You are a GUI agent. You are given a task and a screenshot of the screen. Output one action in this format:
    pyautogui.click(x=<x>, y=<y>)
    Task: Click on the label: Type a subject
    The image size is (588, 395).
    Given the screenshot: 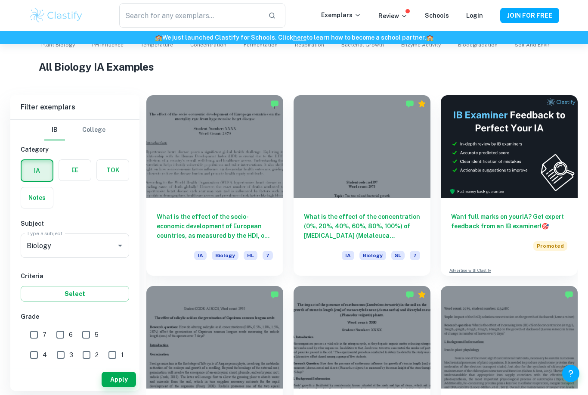 What is the action you would take?
    pyautogui.click(x=44, y=233)
    